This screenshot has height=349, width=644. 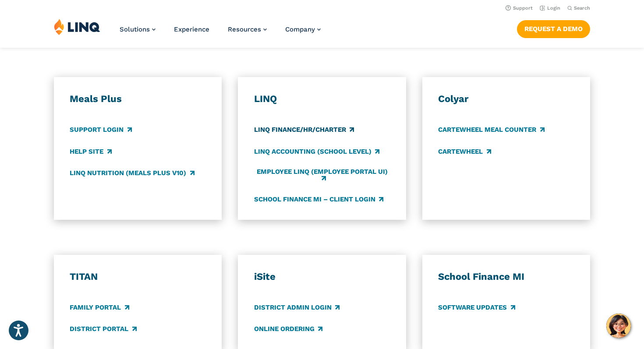 What do you see at coordinates (318, 199) in the screenshot?
I see `a: School Finance MI – Client Login` at bounding box center [318, 199].